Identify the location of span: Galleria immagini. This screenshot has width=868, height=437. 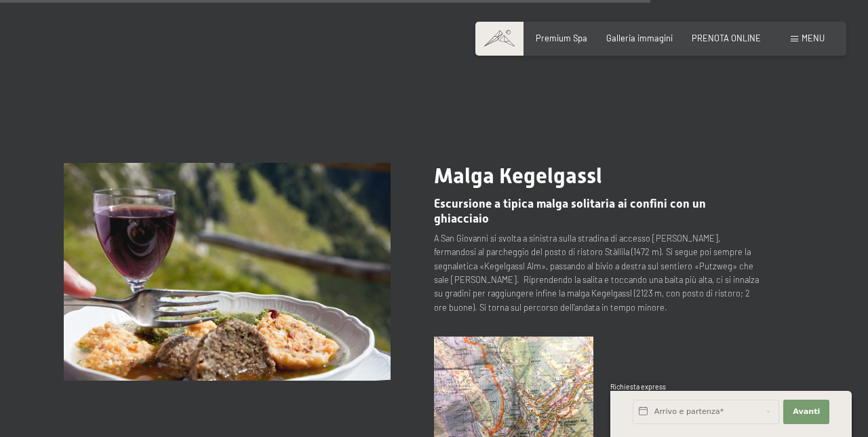
(639, 38).